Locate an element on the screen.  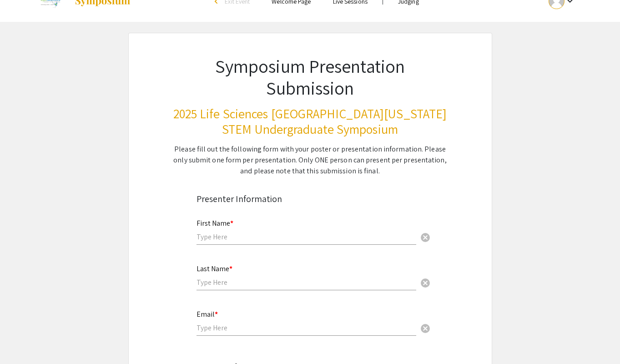
mat-label: Email is located at coordinates (207, 314).